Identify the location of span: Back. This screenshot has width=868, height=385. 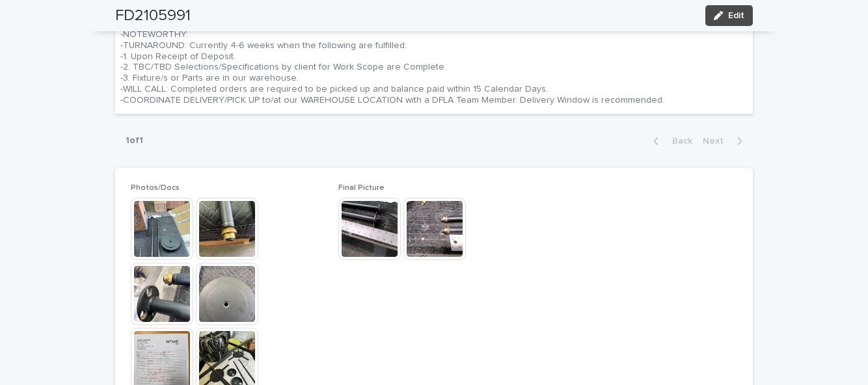
(678, 141).